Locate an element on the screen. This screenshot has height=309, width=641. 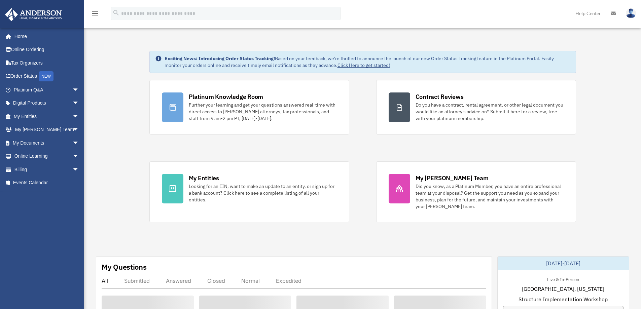
a: menu is located at coordinates (95, 14).